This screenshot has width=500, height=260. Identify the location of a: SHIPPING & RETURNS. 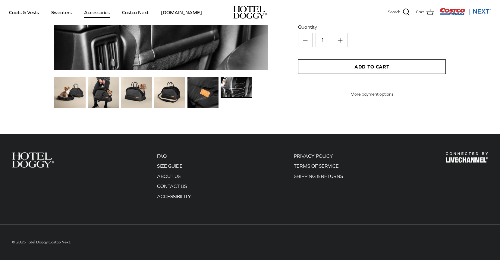
(318, 176).